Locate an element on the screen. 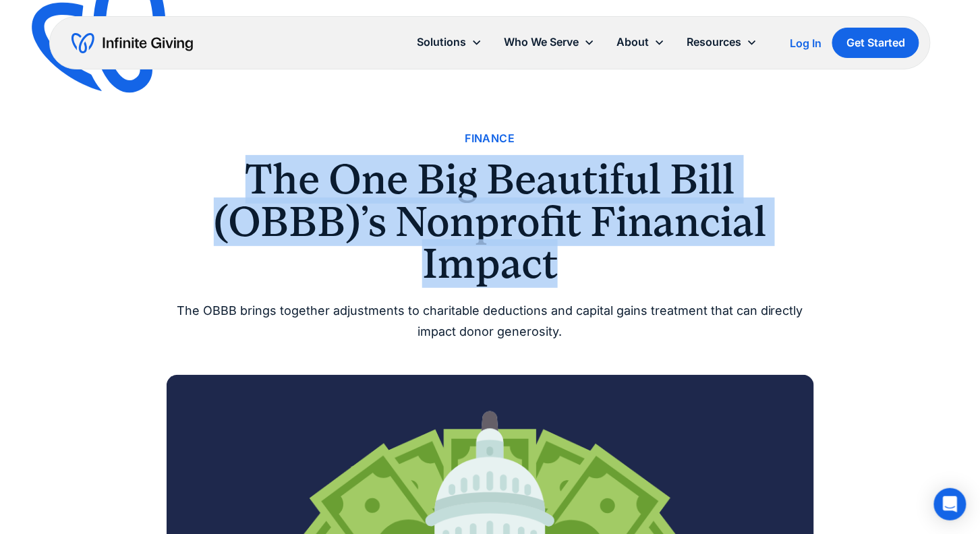  div: Open Intercom Messenger is located at coordinates (951, 505).